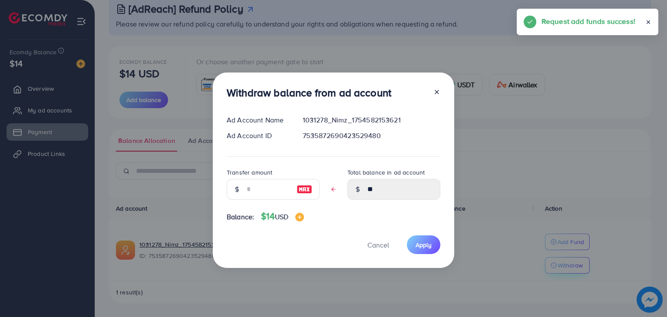 This screenshot has width=667, height=317. What do you see at coordinates (423, 244) in the screenshot?
I see `button: Apply` at bounding box center [423, 244].